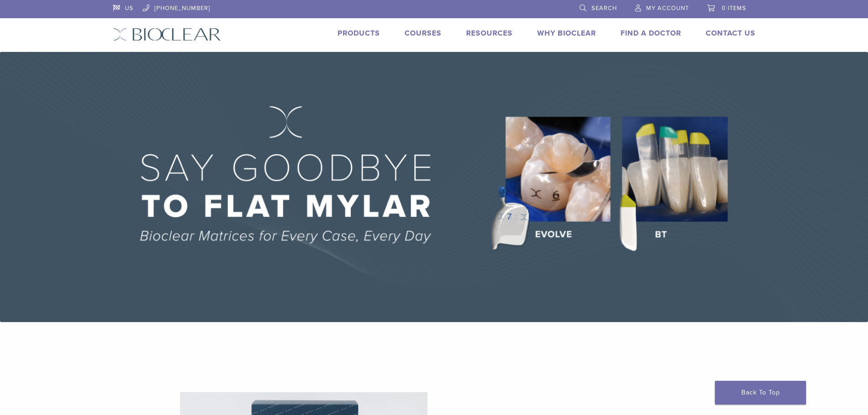 This screenshot has height=415, width=868. I want to click on span: My Account, so click(668, 8).